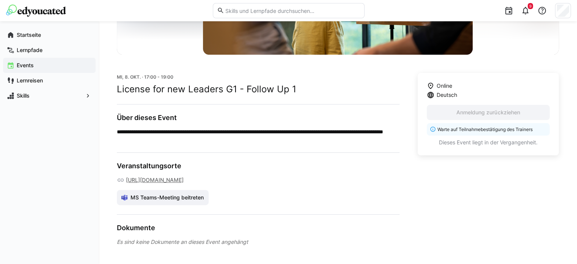  I want to click on a: MS Teams-Meeting beitreten, so click(163, 197).